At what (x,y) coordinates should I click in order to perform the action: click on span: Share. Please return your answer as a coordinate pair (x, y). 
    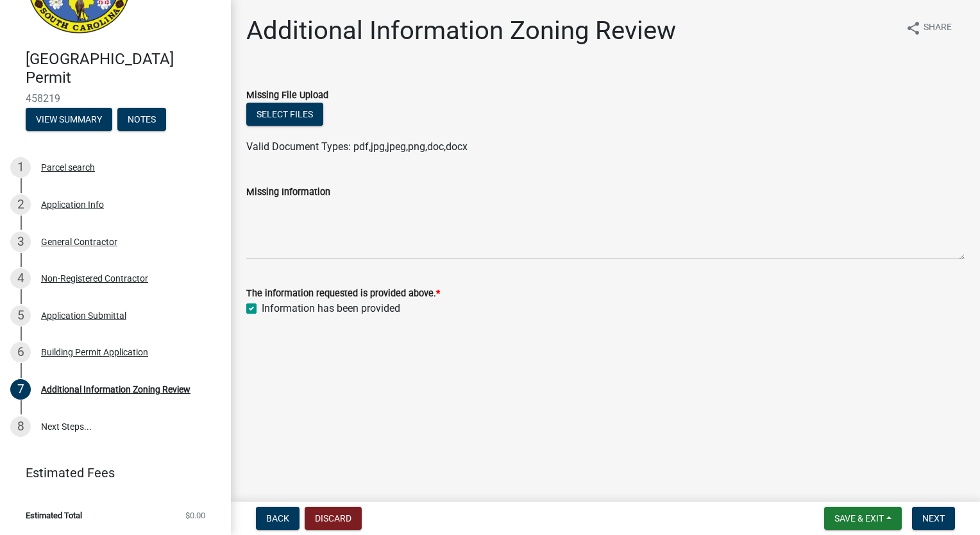
    Looking at the image, I should click on (938, 28).